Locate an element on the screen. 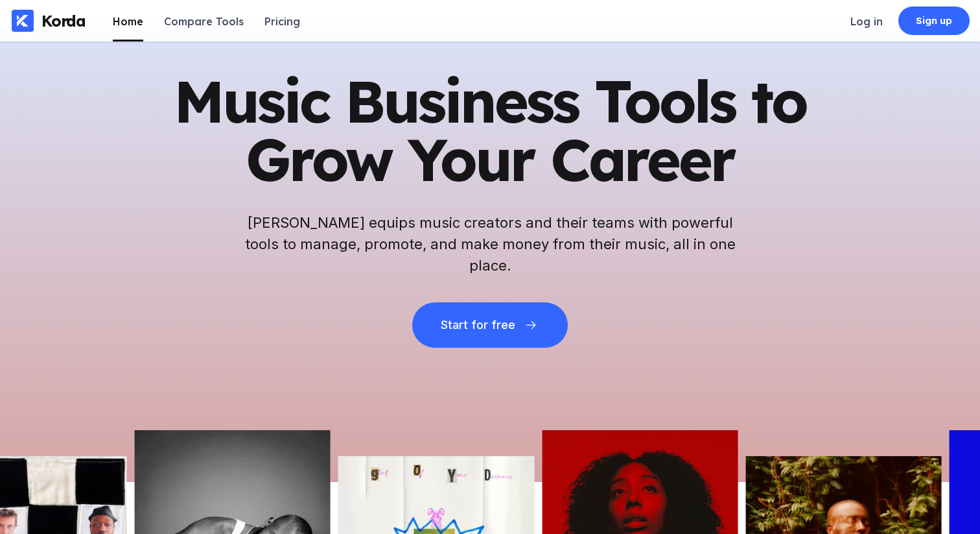  div: Korda is located at coordinates (64, 21).